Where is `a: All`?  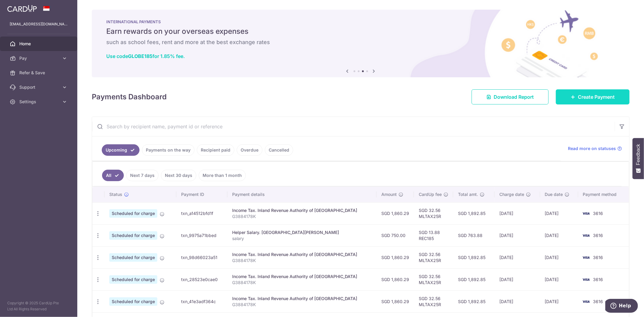 a: All is located at coordinates (113, 175).